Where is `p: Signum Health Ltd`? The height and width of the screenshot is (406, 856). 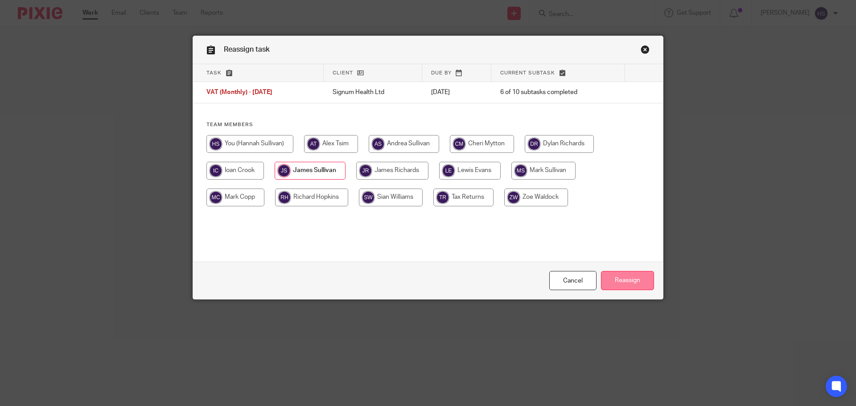
p: Signum Health Ltd is located at coordinates (373, 92).